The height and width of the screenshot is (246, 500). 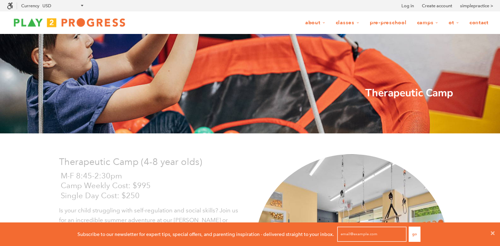 What do you see at coordinates (479, 23) in the screenshot?
I see `a: Contact` at bounding box center [479, 23].